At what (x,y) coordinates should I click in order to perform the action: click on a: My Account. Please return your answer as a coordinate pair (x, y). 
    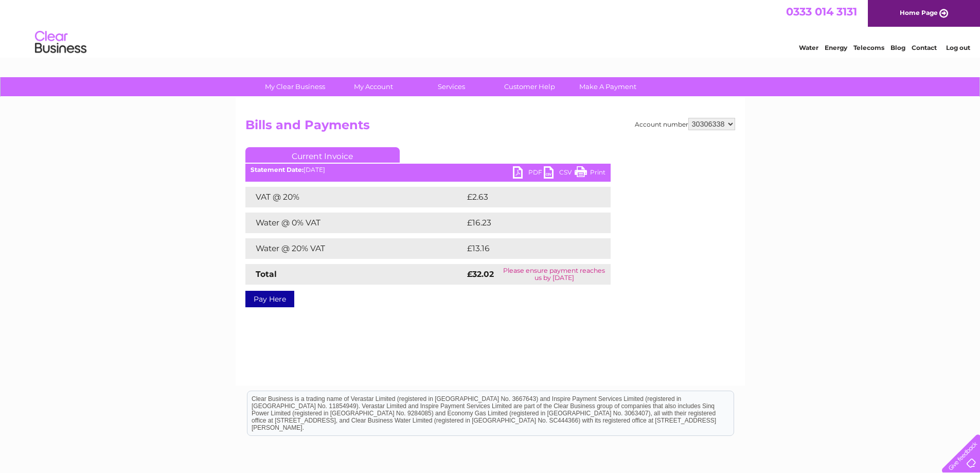
    Looking at the image, I should click on (373, 87).